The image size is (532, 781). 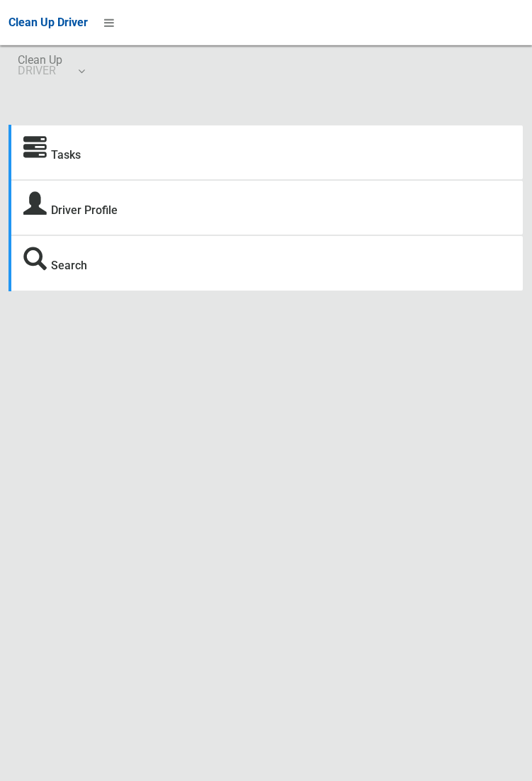 What do you see at coordinates (50, 68) in the screenshot?
I see `a: Clean UpDRIVER` at bounding box center [50, 68].